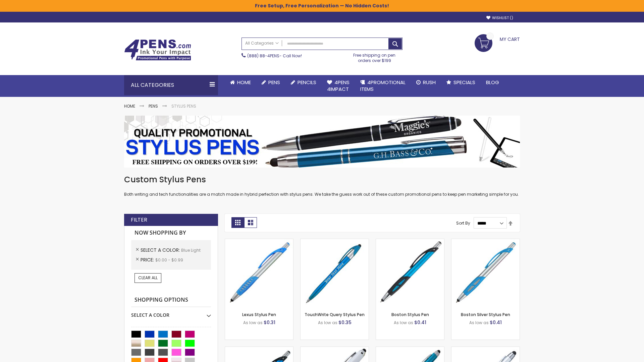 The width and height of the screenshot is (644, 362). I want to click on label: Sort By, so click(463, 223).